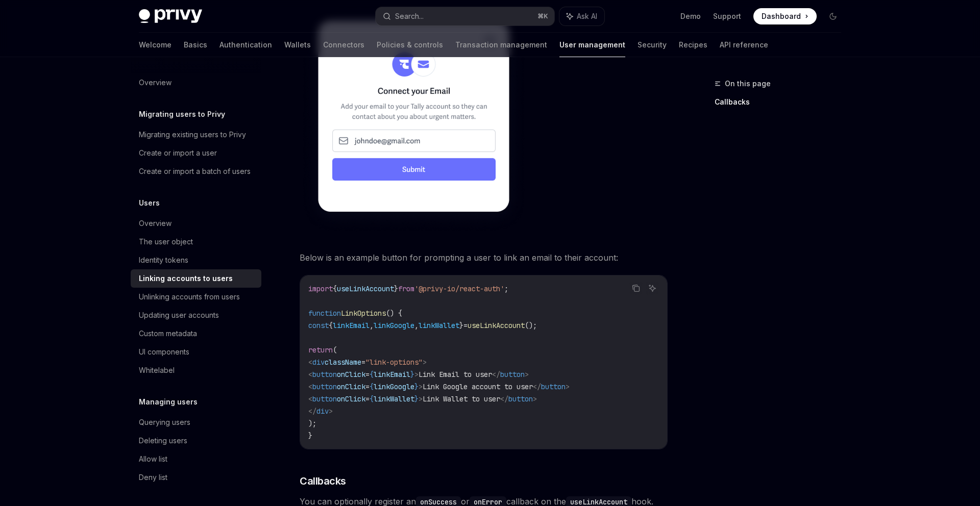 The width and height of the screenshot is (980, 506). Describe the element at coordinates (690, 16) in the screenshot. I see `a: Demo` at that location.